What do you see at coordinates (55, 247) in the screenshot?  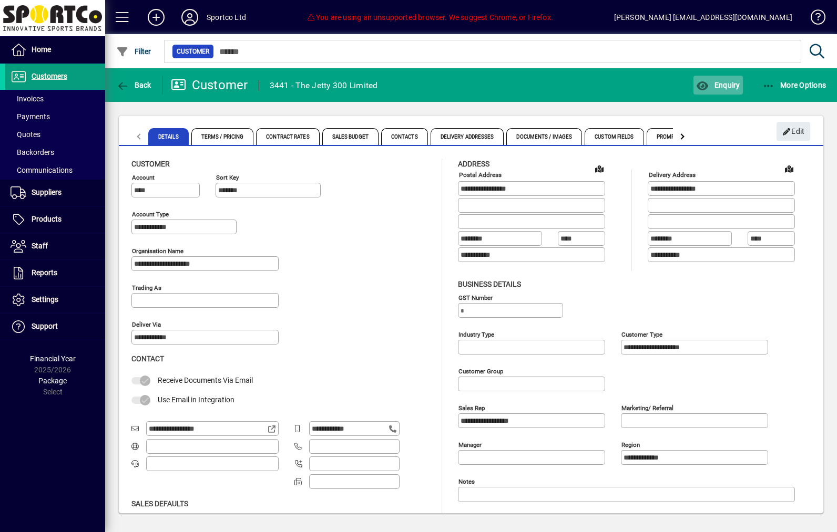 I see `a: Staff` at bounding box center [55, 247].